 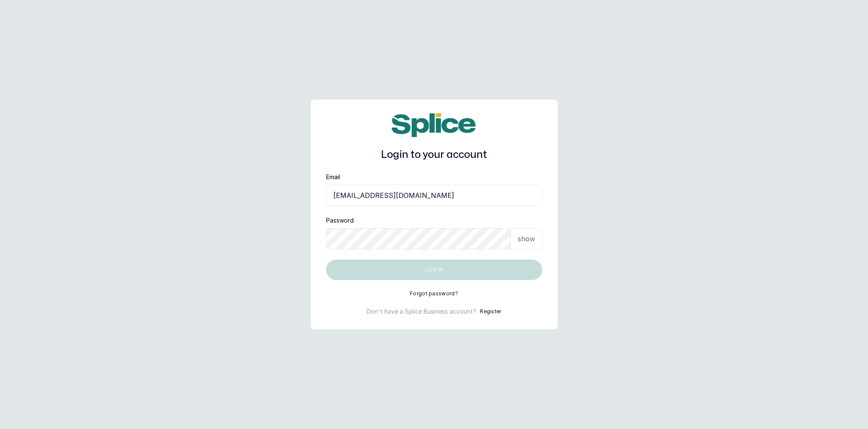 I want to click on button: Forgot password?, so click(x=434, y=293).